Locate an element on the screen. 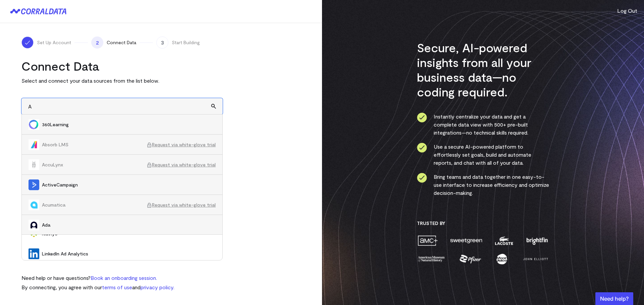 Image resolution: width=644 pixels, height=305 pixels. span: AccuLynx is located at coordinates (94, 165).